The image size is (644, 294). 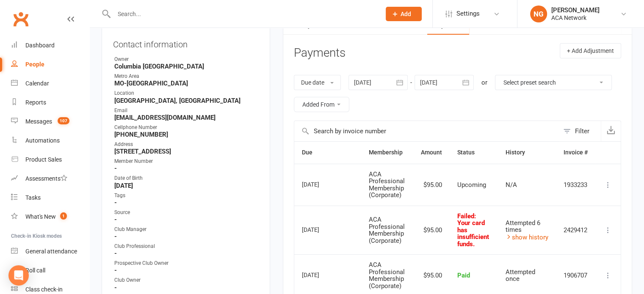 I want to click on span: Add, so click(x=406, y=14).